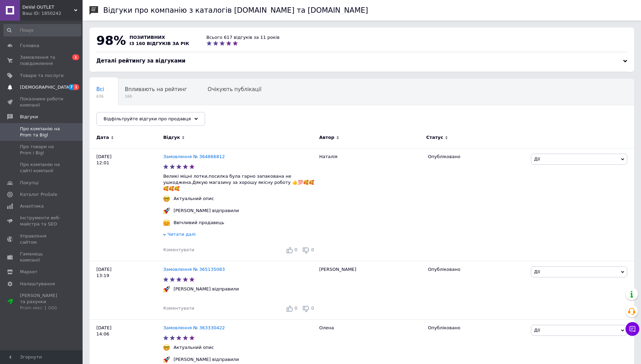  I want to click on span: Про компанію на сайті компанії, so click(42, 168).